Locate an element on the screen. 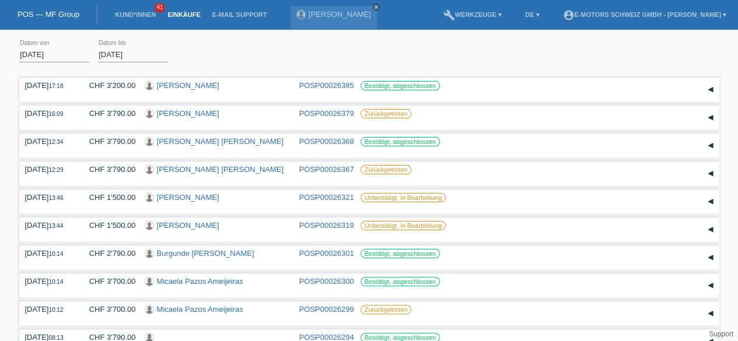 Image resolution: width=738 pixels, height=341 pixels. a: POSP00026301 is located at coordinates (327, 253).